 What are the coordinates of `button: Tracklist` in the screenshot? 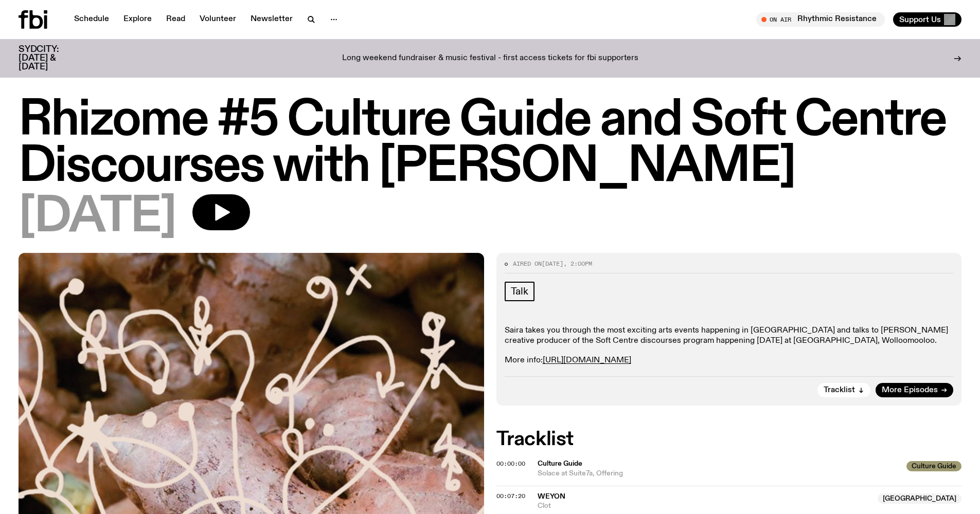 It's located at (844, 390).